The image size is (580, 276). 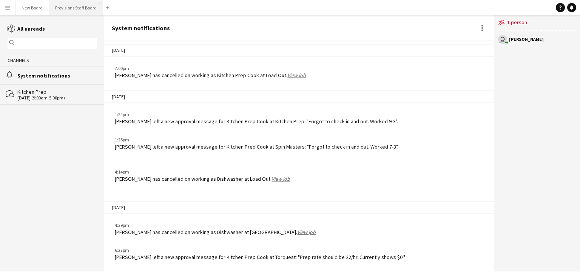 I want to click on div: 4:39pm, so click(x=215, y=225).